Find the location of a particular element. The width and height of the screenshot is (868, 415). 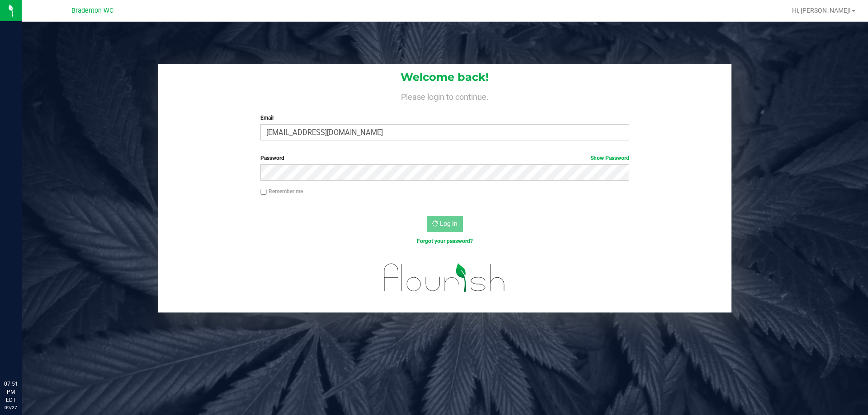

img: flourish_logo.svg is located at coordinates (444, 278).